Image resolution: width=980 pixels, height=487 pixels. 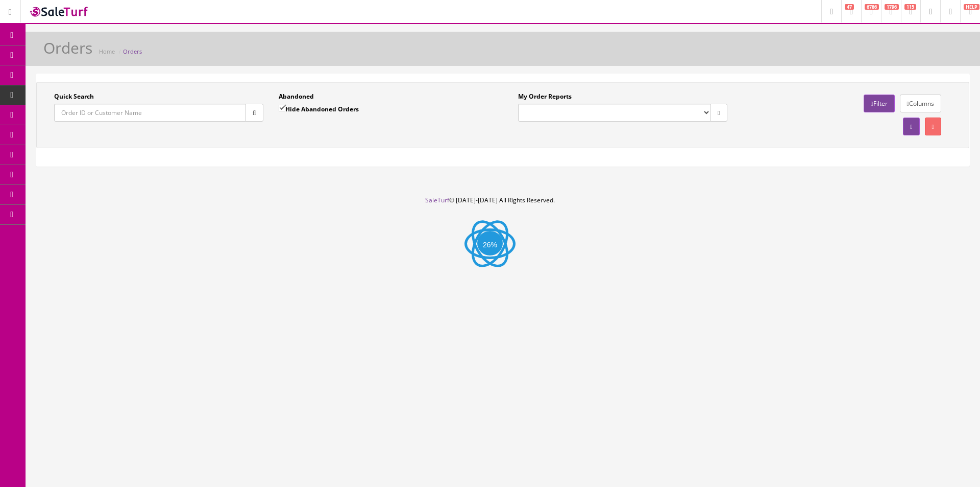 What do you see at coordinates (892, 6) in the screenshot?
I see `span: 1796` at bounding box center [892, 6].